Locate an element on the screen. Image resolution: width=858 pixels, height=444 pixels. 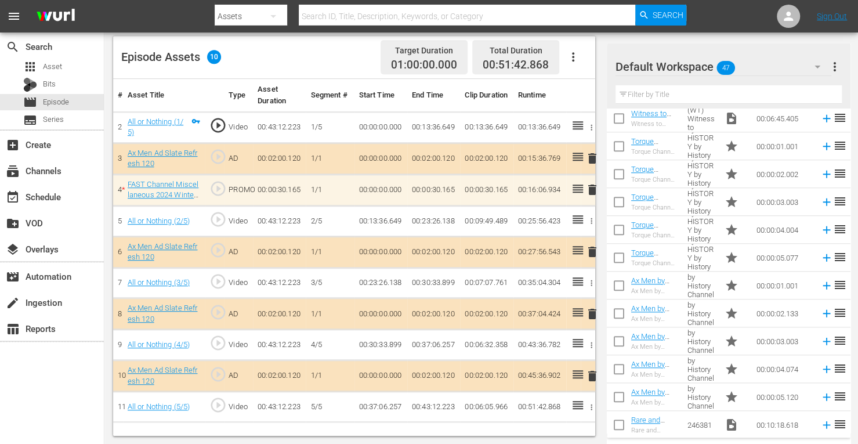
span: Asset is located at coordinates (52, 67).